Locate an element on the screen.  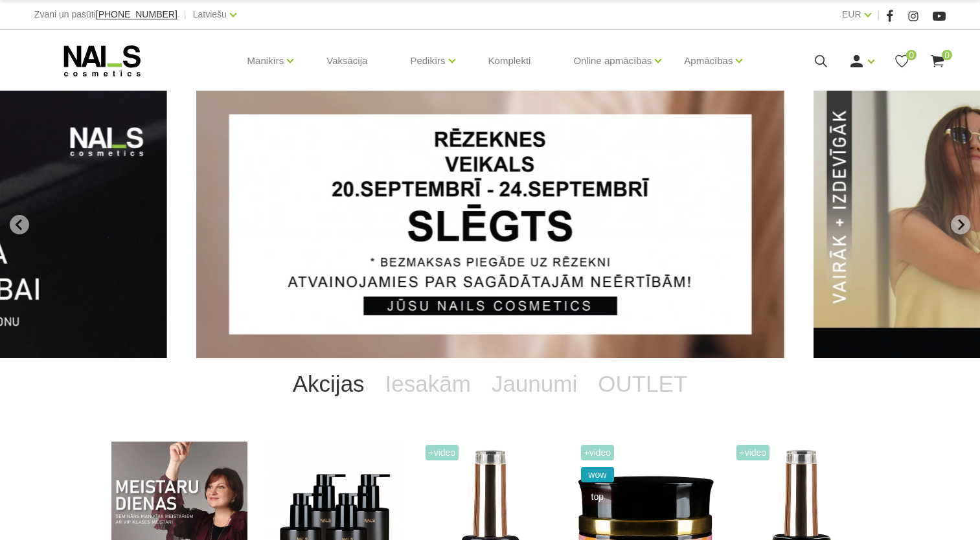
a: Iesakām is located at coordinates (428, 384).